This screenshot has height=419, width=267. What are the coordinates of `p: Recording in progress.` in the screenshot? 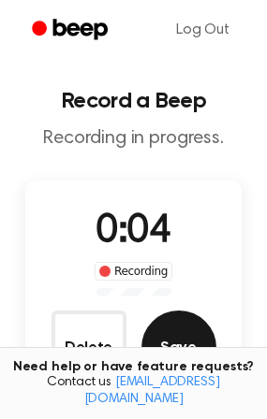 It's located at (133, 138).